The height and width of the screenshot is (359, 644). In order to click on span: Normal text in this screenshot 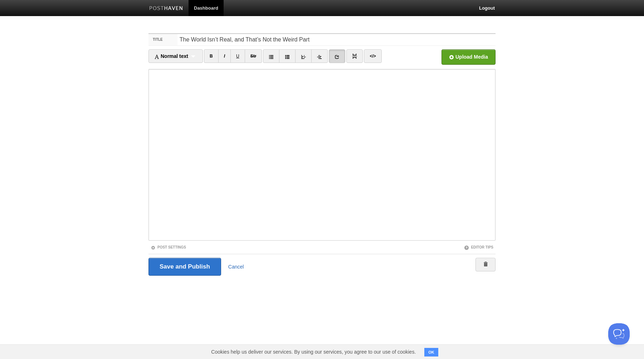, I will do `click(171, 56)`.